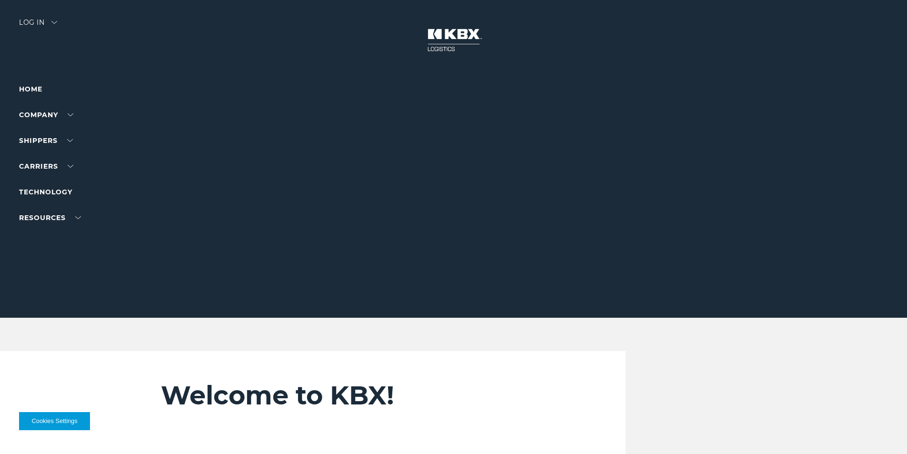 The height and width of the screenshot is (454, 907). Describe the element at coordinates (454, 40) in the screenshot. I see `img: kbx logo` at that location.